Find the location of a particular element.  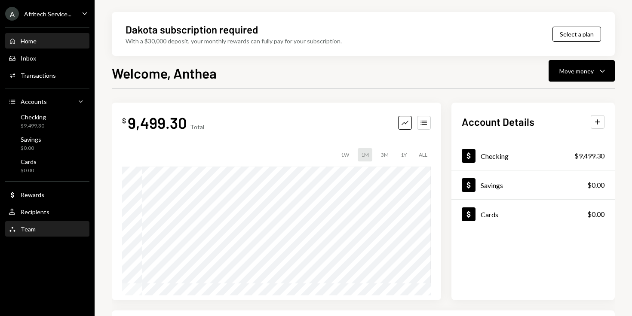

div: Transactions is located at coordinates (38, 75).